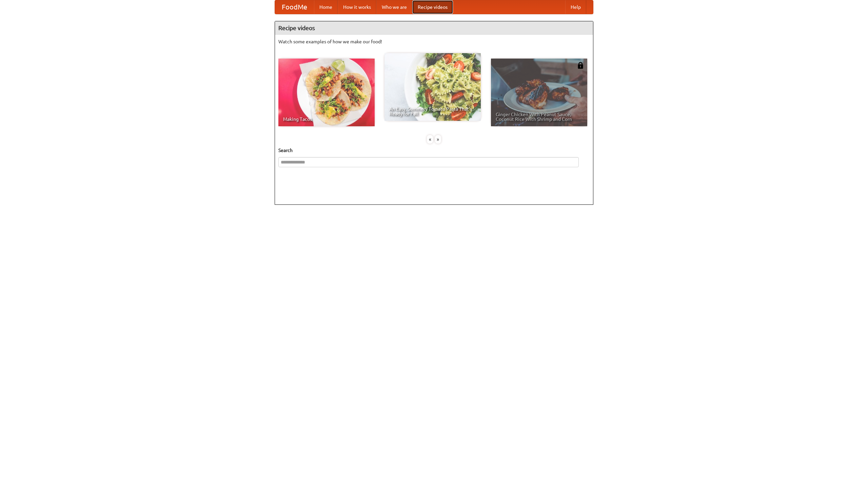 This screenshot has height=479, width=868. I want to click on h5: Search, so click(434, 150).